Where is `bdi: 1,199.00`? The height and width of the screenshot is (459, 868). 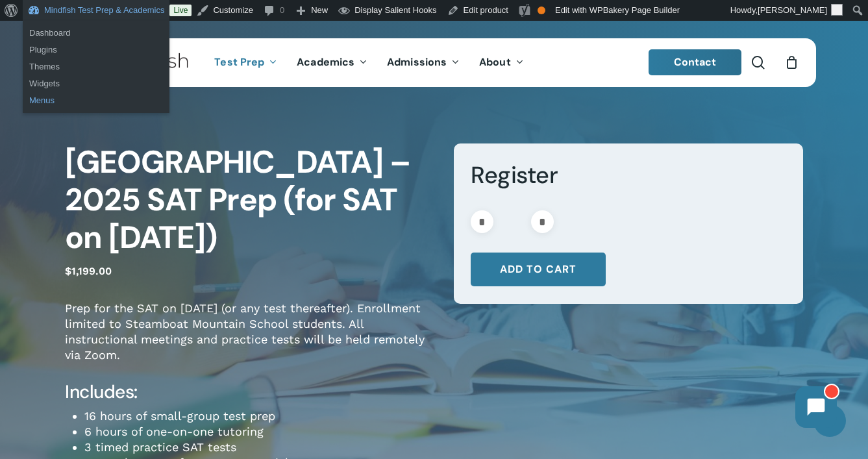
bdi: 1,199.00 is located at coordinates (88, 271).